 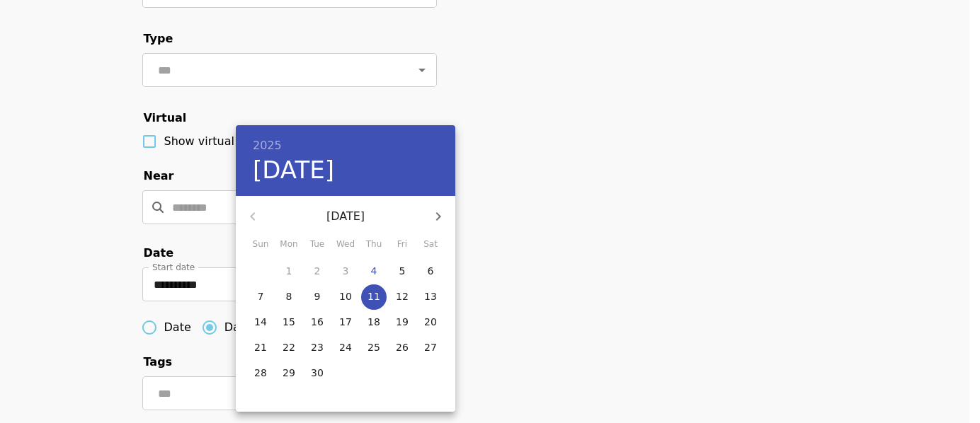 What do you see at coordinates (317, 374) in the screenshot?
I see `button: 30` at bounding box center [317, 374].